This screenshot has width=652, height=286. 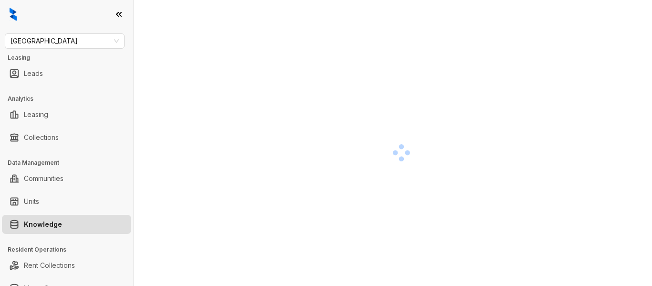 I want to click on li: Communities, so click(x=66, y=179).